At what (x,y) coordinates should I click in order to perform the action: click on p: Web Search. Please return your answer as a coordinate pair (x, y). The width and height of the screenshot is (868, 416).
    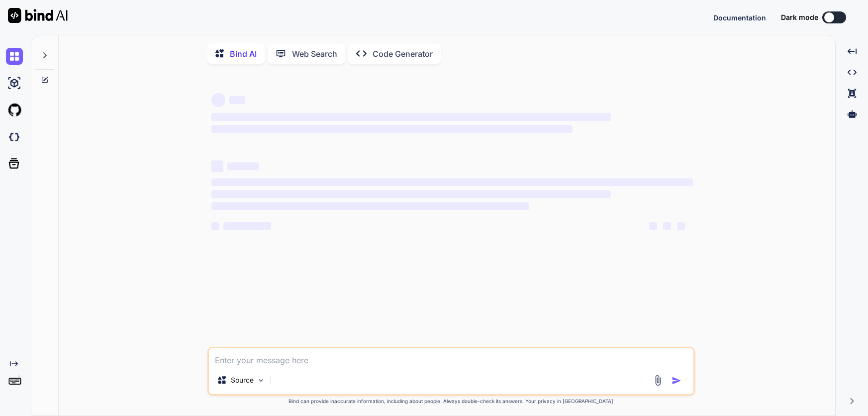
    Looking at the image, I should click on (315, 53).